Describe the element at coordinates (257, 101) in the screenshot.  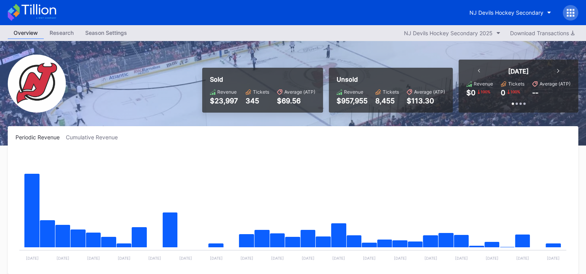
I see `div: 345` at that location.